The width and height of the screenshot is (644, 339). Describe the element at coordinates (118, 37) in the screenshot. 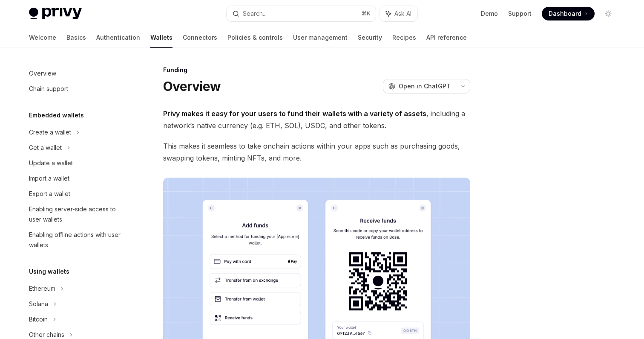

I see `a: Authentication` at that location.